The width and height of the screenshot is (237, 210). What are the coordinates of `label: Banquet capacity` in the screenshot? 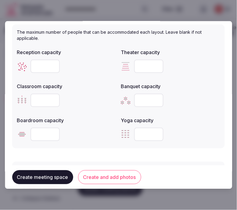 It's located at (170, 86).